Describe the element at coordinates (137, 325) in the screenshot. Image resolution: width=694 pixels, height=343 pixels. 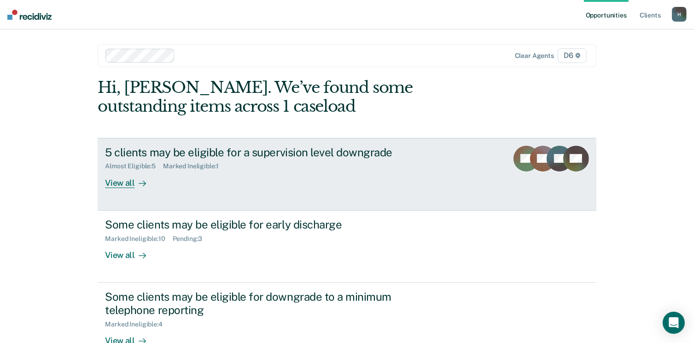
I see `div: Marked Ineligible : 4` at that location.